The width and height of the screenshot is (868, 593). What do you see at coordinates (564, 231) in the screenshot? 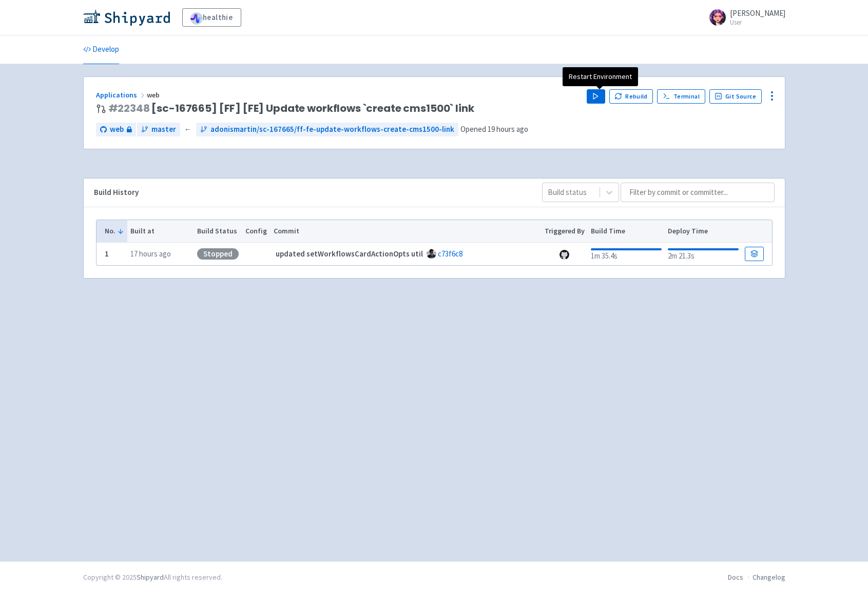
I see `th: Triggered By` at bounding box center [564, 231].